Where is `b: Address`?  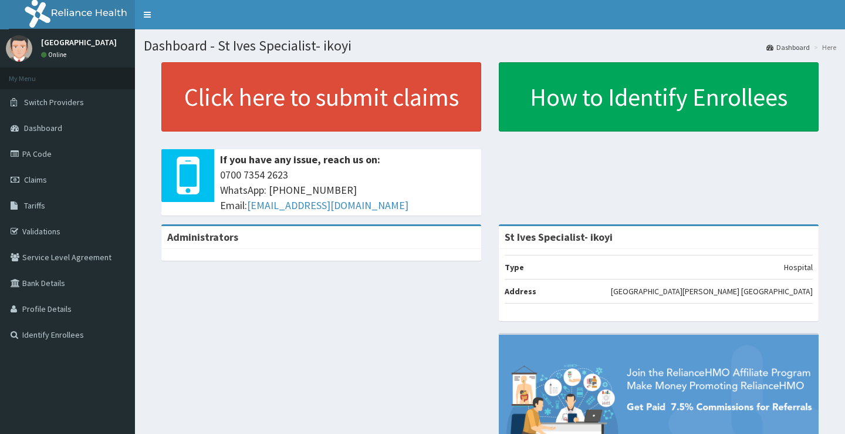
b: Address is located at coordinates (521, 291).